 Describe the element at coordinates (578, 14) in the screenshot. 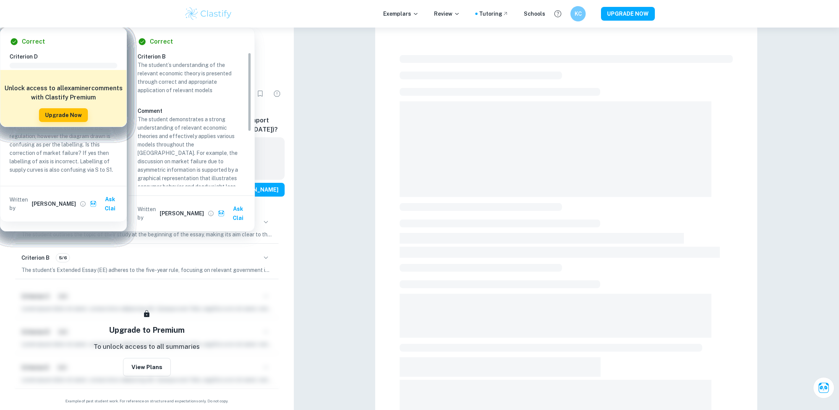

I see `h6: KC` at that location.